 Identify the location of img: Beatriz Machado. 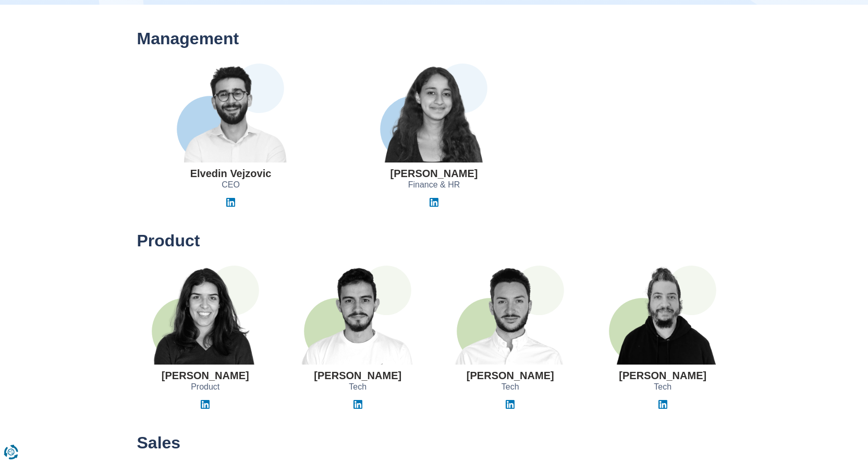
(205, 316).